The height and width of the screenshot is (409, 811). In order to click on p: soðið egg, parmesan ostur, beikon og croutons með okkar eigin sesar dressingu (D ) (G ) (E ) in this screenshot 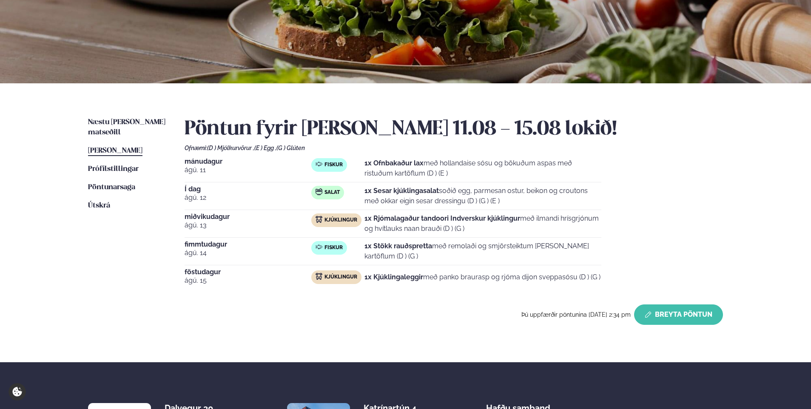, I will do `click(483, 196)`.